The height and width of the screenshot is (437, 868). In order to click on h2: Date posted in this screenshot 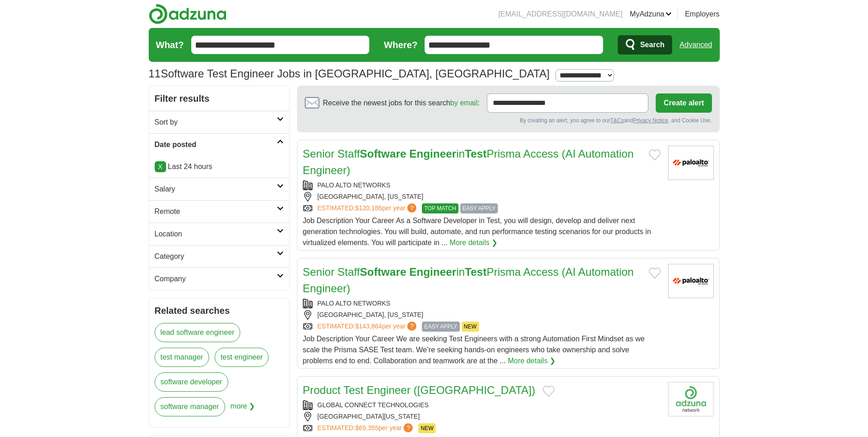, I will do `click(215, 145)`.